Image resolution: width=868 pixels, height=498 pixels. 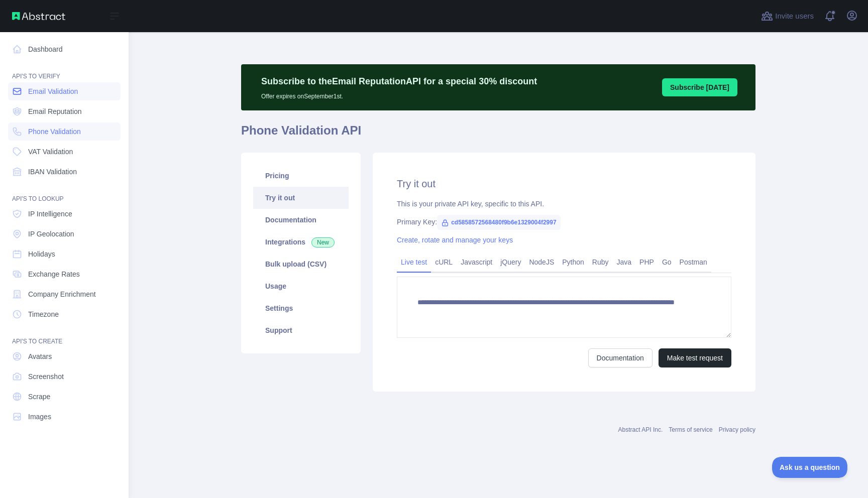 I want to click on a: Exchange Rates, so click(x=64, y=274).